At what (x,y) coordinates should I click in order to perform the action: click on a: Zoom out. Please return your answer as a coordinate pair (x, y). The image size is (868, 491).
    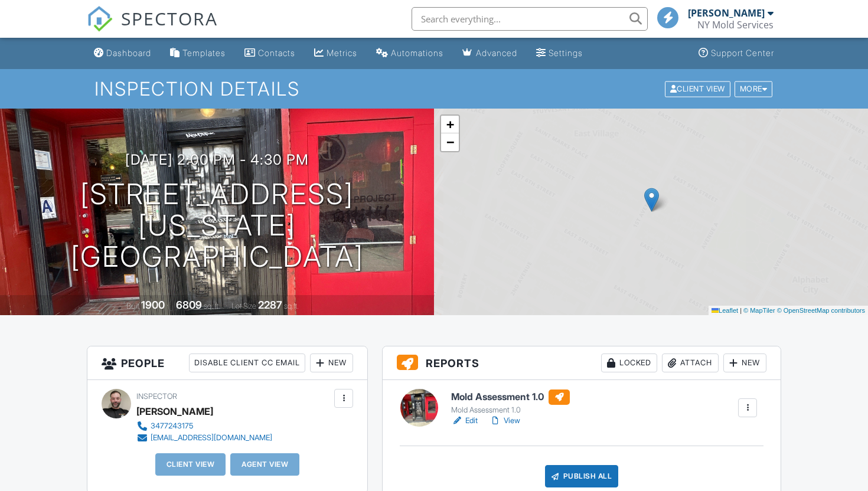
    Looking at the image, I should click on (450, 142).